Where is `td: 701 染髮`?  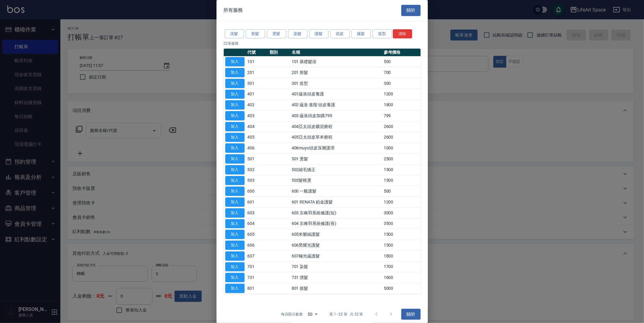
td: 701 染髮 is located at coordinates (336, 267).